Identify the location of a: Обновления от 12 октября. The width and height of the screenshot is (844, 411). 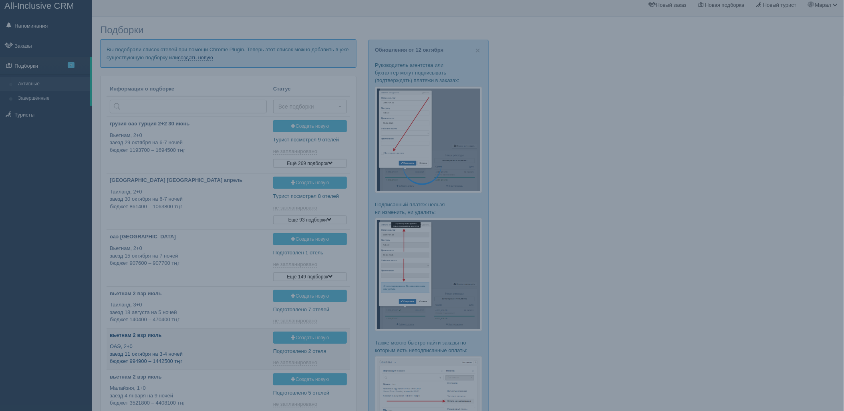
(410, 50).